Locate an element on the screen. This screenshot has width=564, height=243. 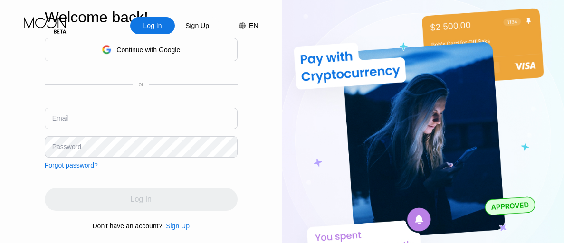
div: or is located at coordinates (141, 85).